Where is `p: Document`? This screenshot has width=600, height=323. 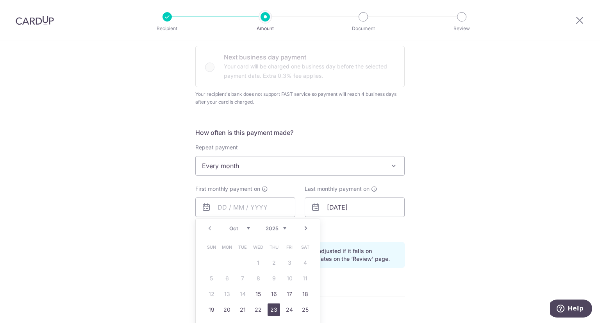 p: Document is located at coordinates (363, 29).